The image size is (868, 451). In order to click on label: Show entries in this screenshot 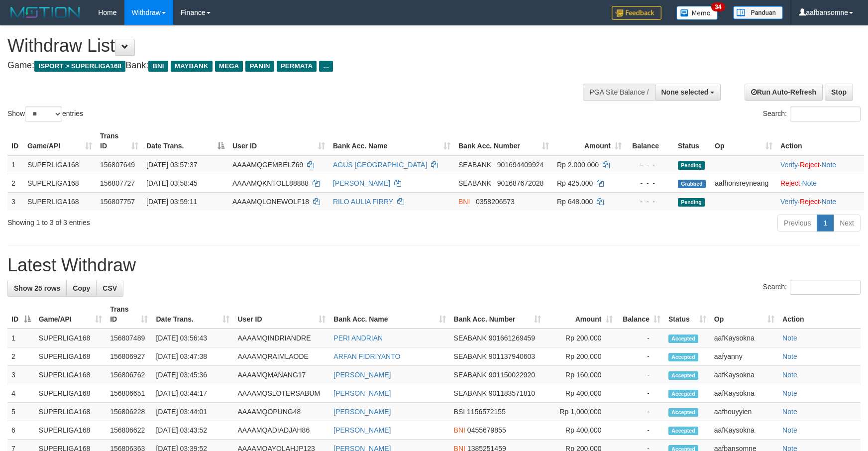, I will do `click(45, 114)`.